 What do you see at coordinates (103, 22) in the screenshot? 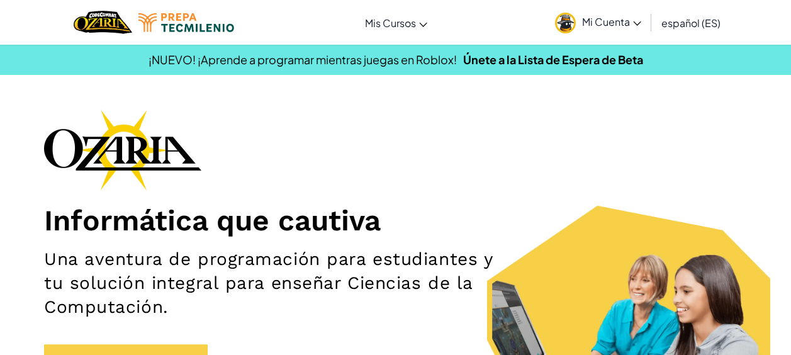
I see `img: Home` at bounding box center [103, 22].